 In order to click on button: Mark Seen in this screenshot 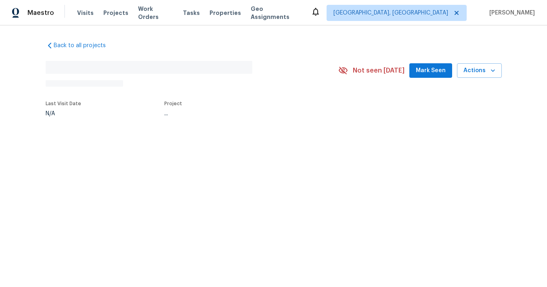, I will do `click(431, 71)`.